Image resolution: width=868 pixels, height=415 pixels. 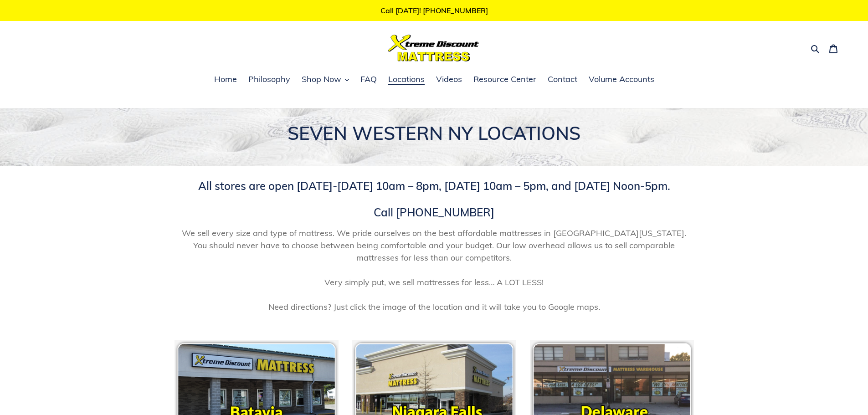 What do you see at coordinates (621, 79) in the screenshot?
I see `span: Volume Accounts` at bounding box center [621, 79].